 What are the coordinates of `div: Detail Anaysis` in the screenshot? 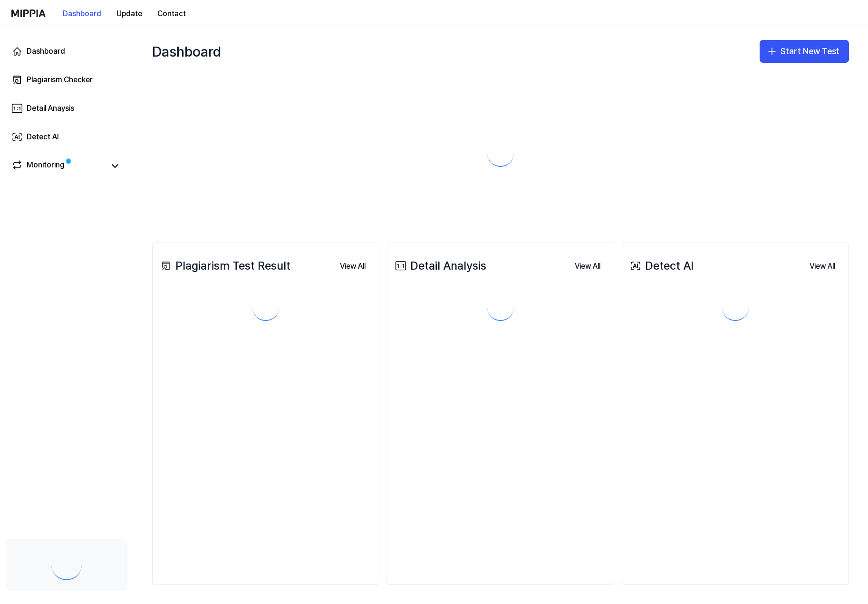 It's located at (50, 109).